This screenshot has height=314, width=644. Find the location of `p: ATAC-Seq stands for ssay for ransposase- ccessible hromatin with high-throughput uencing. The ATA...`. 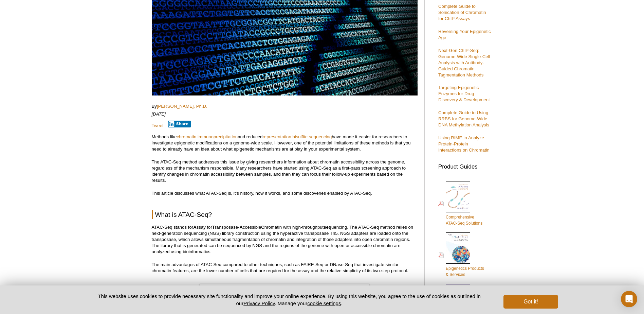

p: ATAC-Seq stands for ssay for ransposase- ccessible hromatin with high-throughput uencing. The ATA... is located at coordinates (284, 240).